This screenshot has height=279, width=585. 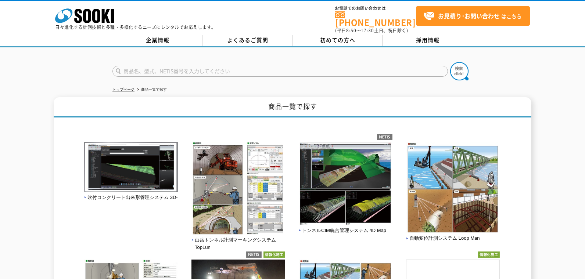 I want to click on li: 商品一覧で探す, so click(x=151, y=90).